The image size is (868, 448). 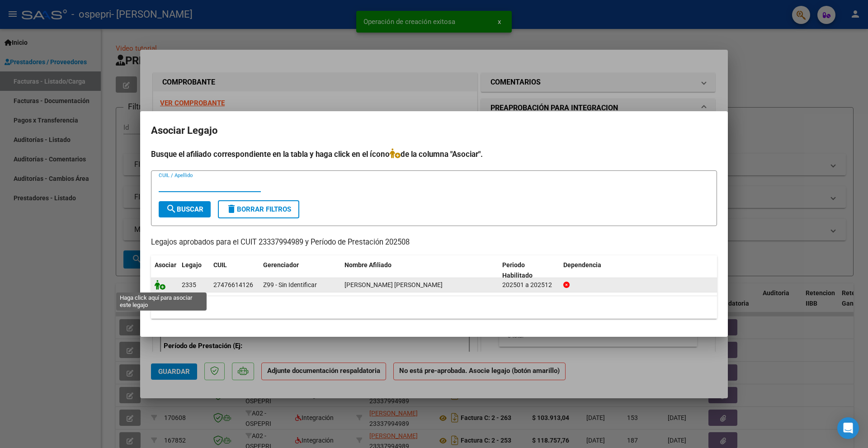 What do you see at coordinates (529, 285) in the screenshot?
I see `div: 202501 a 202512` at bounding box center [529, 285].